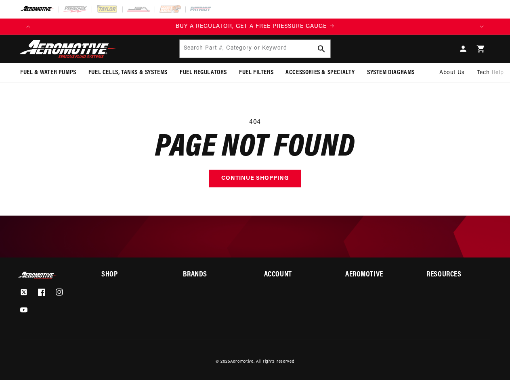 Image resolution: width=510 pixels, height=380 pixels. Describe the element at coordinates (203, 73) in the screenshot. I see `summary: Fuel Regulators` at that location.